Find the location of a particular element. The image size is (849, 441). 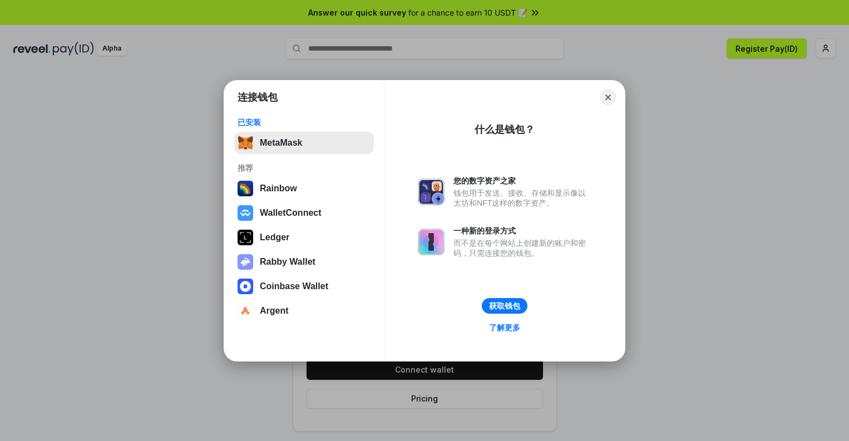

button: Close is located at coordinates (608, 97).